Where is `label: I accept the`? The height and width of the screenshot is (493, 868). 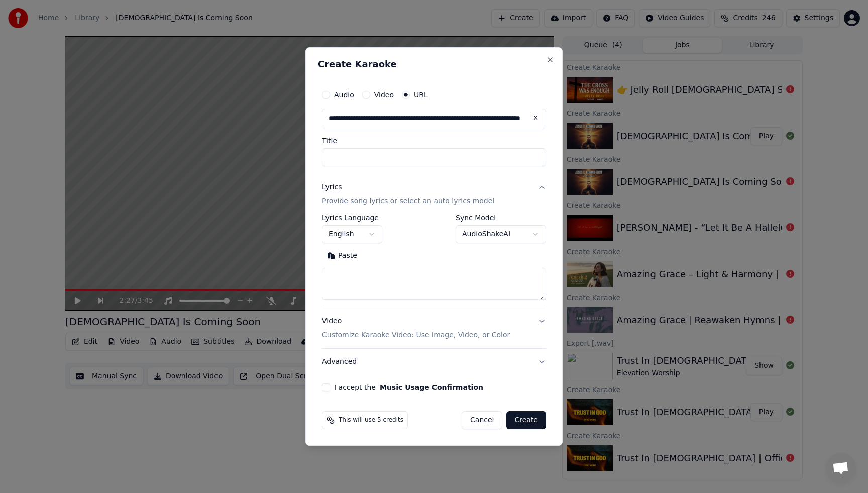 label: I accept the is located at coordinates (409, 387).